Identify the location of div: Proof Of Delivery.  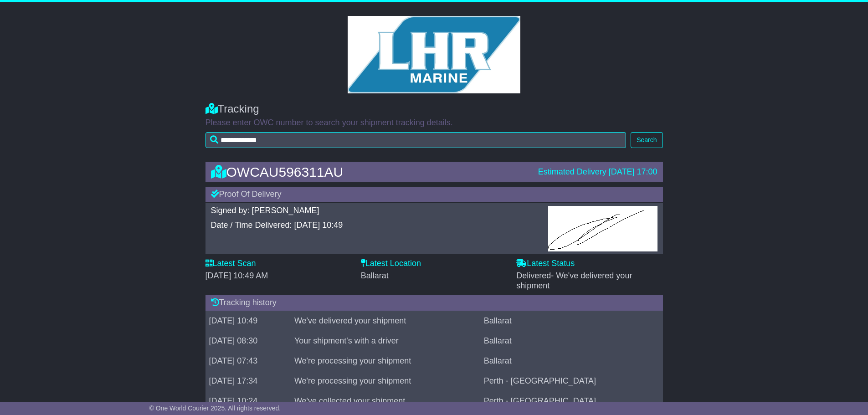
(434, 195).